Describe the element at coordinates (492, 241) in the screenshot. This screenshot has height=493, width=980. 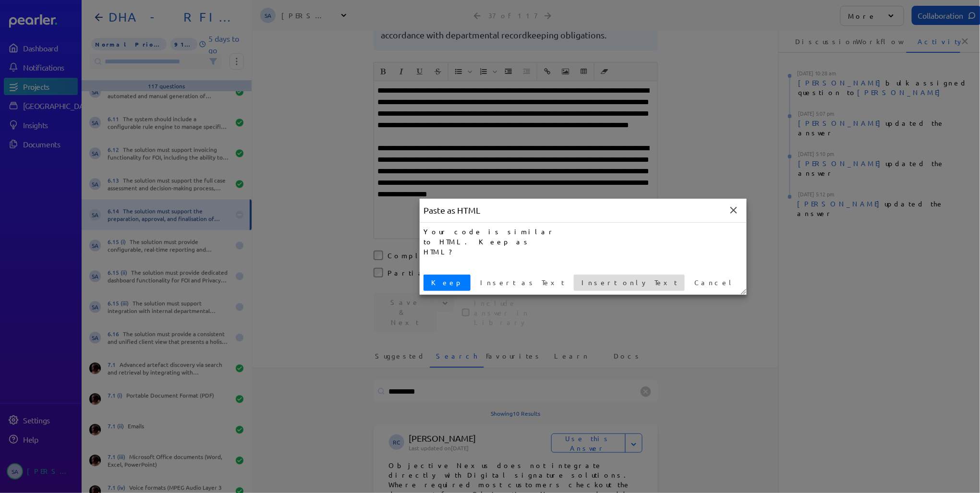
I see `div: Your code is similar to HTML. Keep as HTML?` at that location.